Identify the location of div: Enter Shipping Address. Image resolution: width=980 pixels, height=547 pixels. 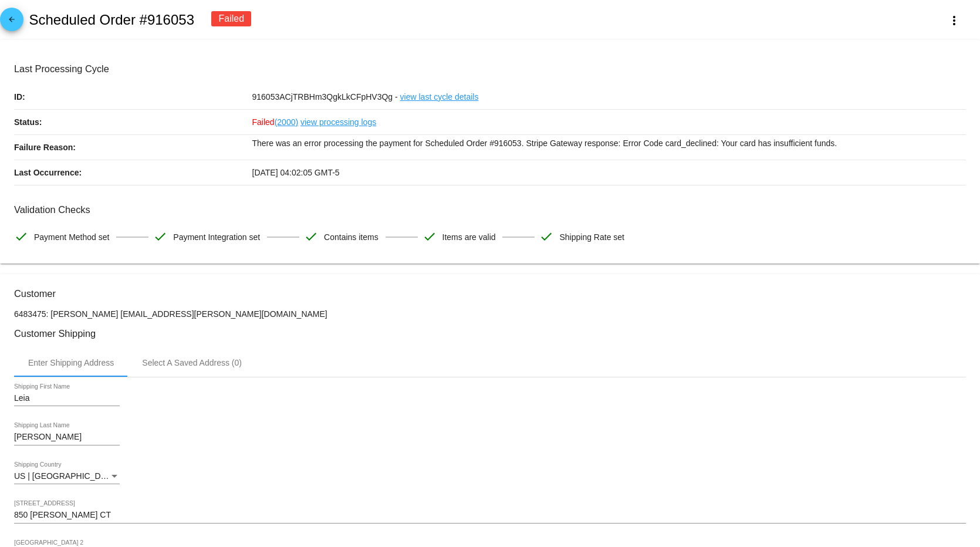
(71, 363).